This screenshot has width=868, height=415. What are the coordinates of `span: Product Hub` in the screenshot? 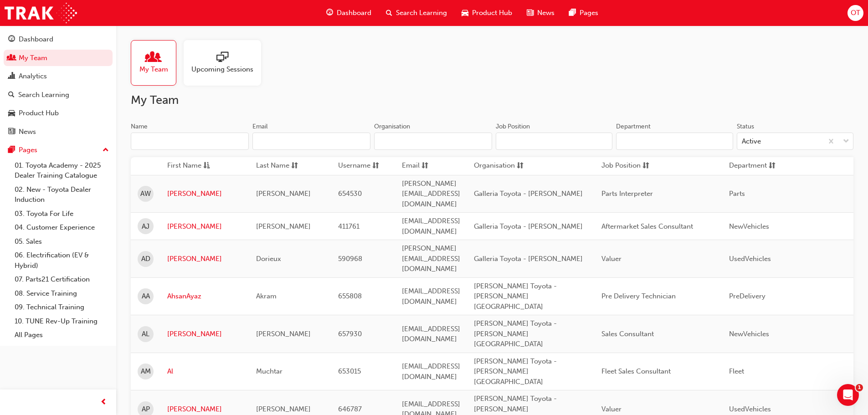 It's located at (492, 13).